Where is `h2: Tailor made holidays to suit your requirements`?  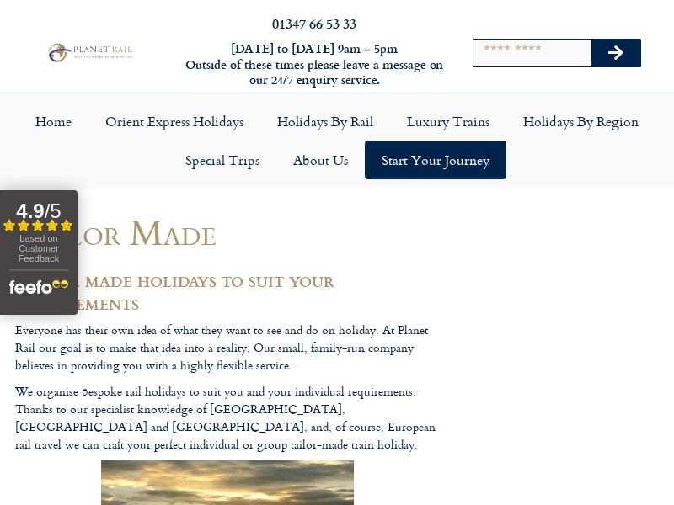 h2: Tailor made holidays to suit your requirements is located at coordinates (227, 291).